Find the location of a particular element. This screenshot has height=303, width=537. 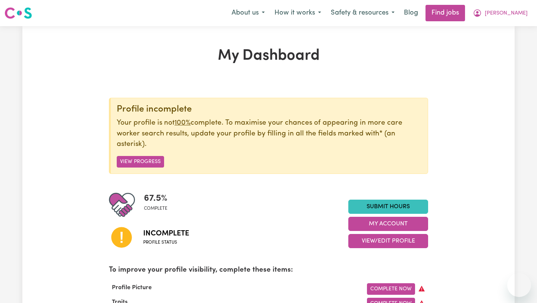

u: 100% is located at coordinates (182, 123).